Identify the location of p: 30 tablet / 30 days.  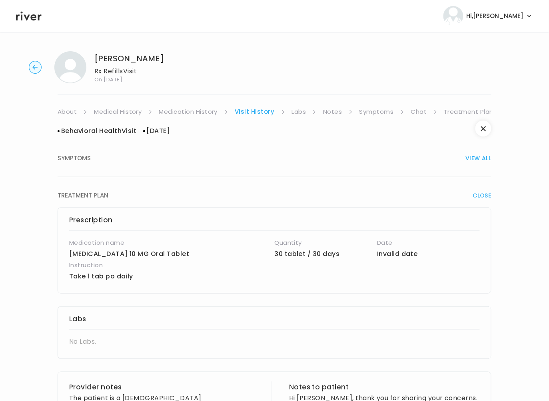
(326, 254).